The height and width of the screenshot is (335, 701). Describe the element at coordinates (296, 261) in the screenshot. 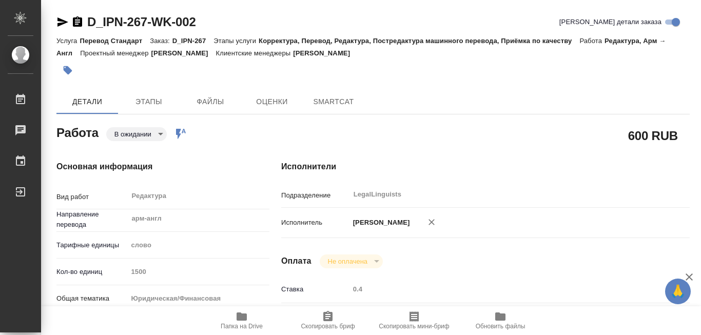

I see `h4: Оплата` at that location.